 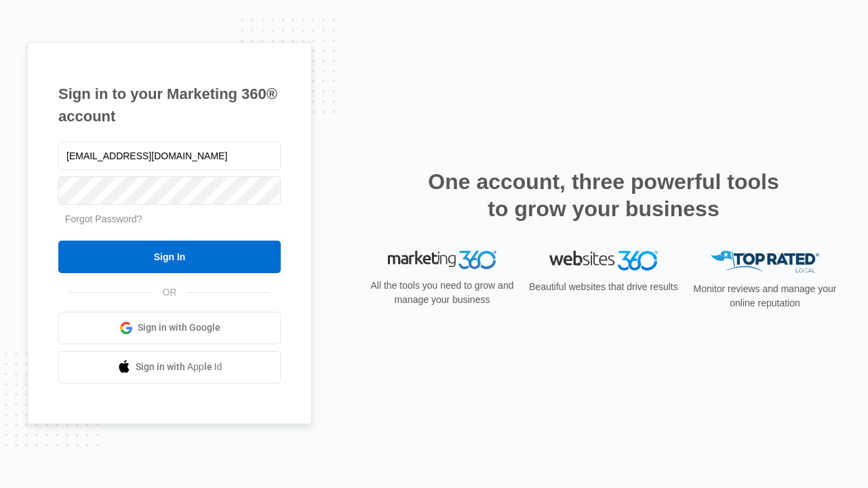 What do you see at coordinates (604, 287) in the screenshot?
I see `p: Beautiful websites that drive results` at bounding box center [604, 287].